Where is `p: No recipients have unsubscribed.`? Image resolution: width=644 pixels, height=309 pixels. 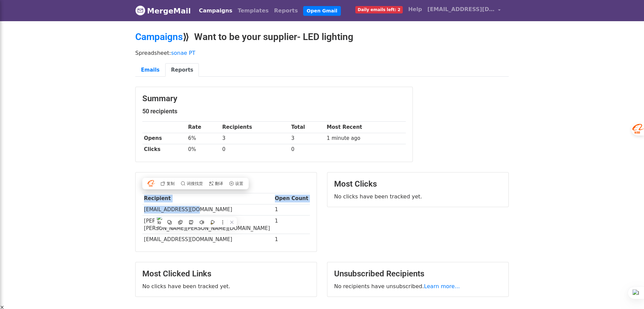 p: No recipients have unsubscribed. is located at coordinates (418, 287).